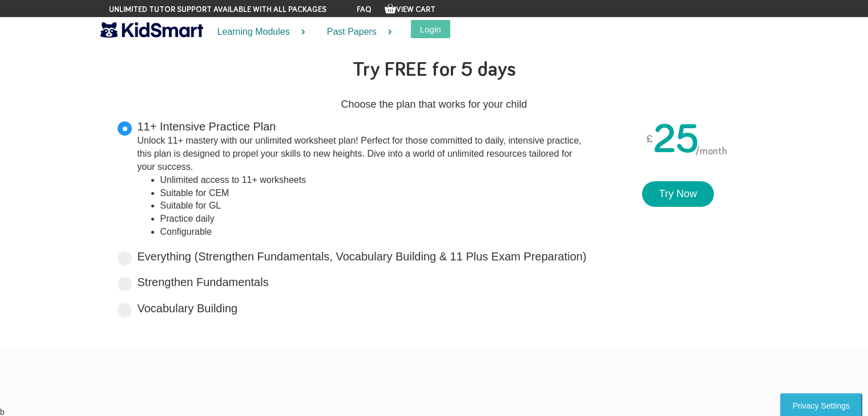  What do you see at coordinates (363, 179) in the screenshot?
I see `label: 11+ Intensive Practice Plan` at bounding box center [363, 179].